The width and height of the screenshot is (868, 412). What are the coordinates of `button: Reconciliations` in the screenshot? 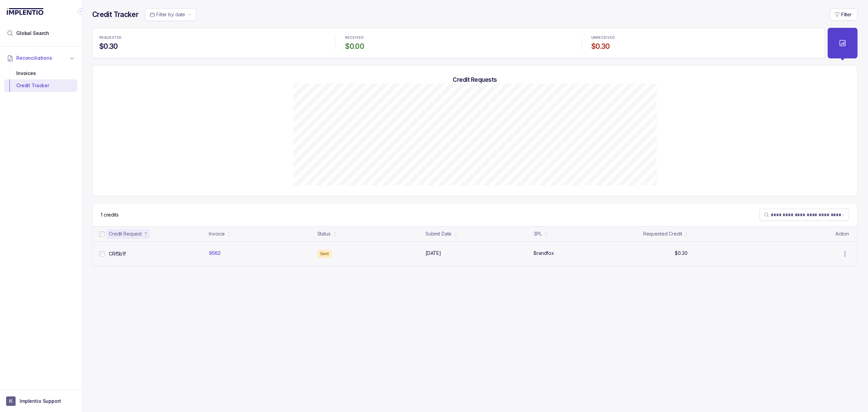 It's located at (40, 58).